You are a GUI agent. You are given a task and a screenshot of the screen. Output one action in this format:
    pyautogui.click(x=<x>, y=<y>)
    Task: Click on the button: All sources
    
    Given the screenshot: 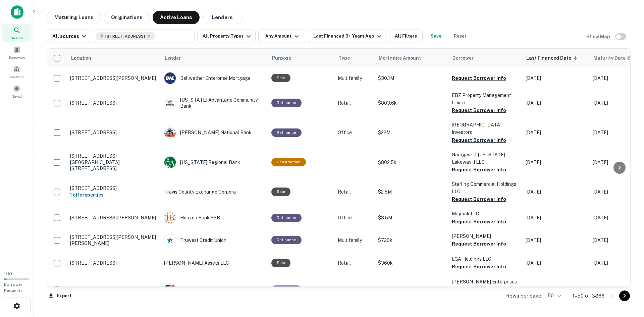 What is the action you would take?
    pyautogui.click(x=69, y=36)
    